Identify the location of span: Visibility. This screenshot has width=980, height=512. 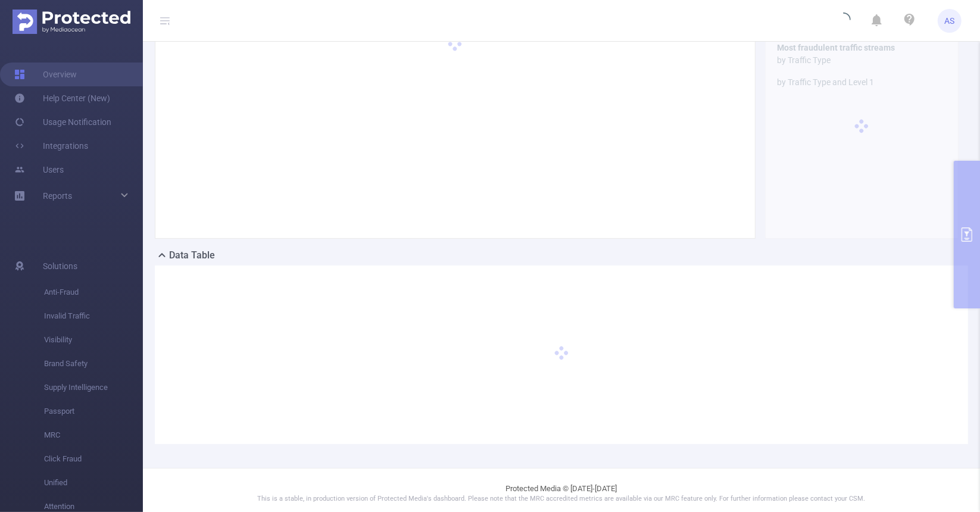
(94, 340).